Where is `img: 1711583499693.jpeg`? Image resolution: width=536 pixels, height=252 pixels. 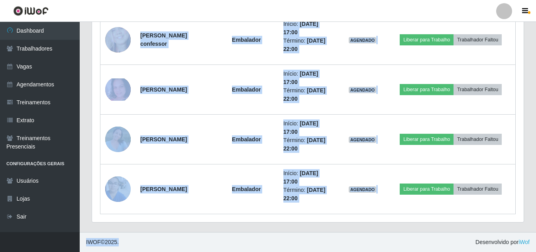 img: 1711583499693.jpeg is located at coordinates (118, 139).